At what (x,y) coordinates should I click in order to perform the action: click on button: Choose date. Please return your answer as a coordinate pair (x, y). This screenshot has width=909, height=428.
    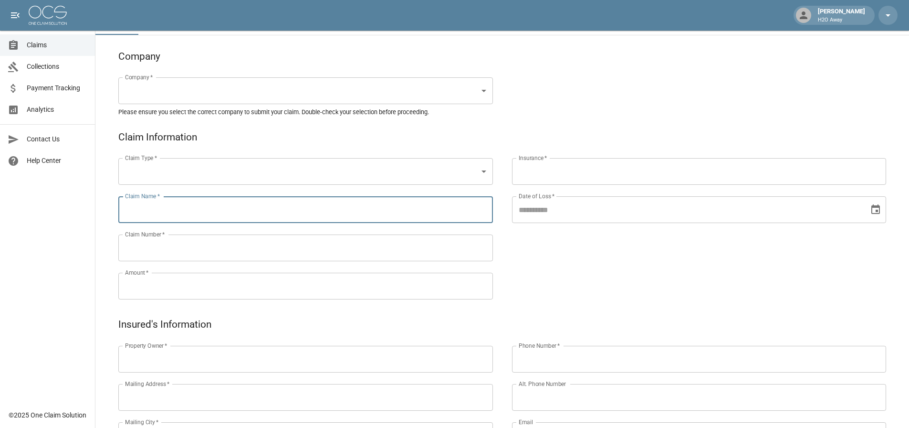
    Looking at the image, I should click on (876, 210).